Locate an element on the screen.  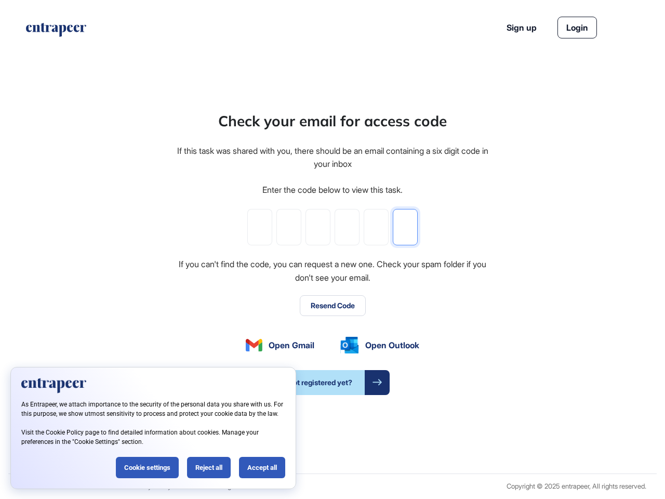
a: Open Outlook is located at coordinates (380, 345).